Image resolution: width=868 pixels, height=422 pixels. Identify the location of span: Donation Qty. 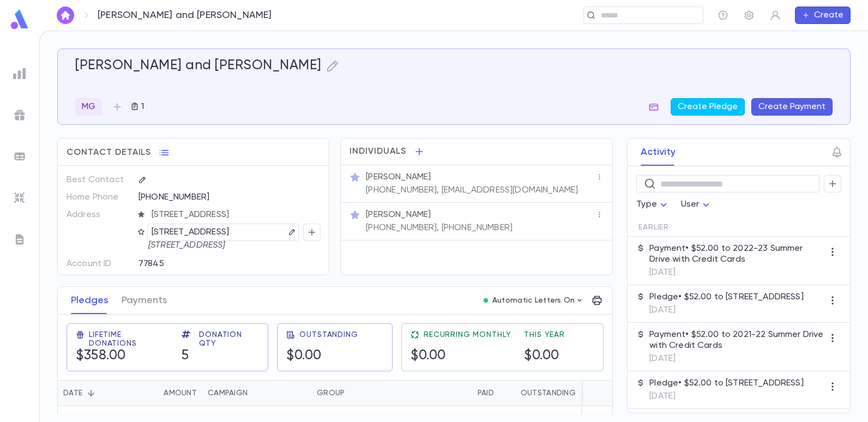
(229, 339).